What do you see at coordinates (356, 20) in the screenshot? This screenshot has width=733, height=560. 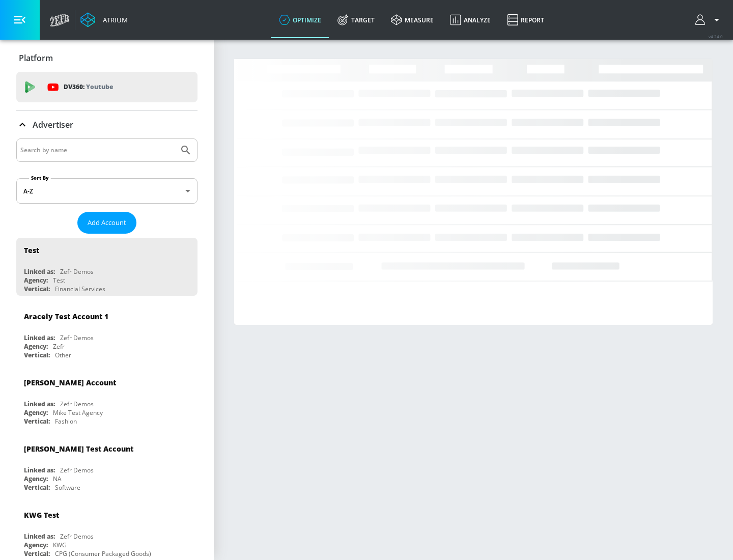 I see `a: Target` at bounding box center [356, 20].